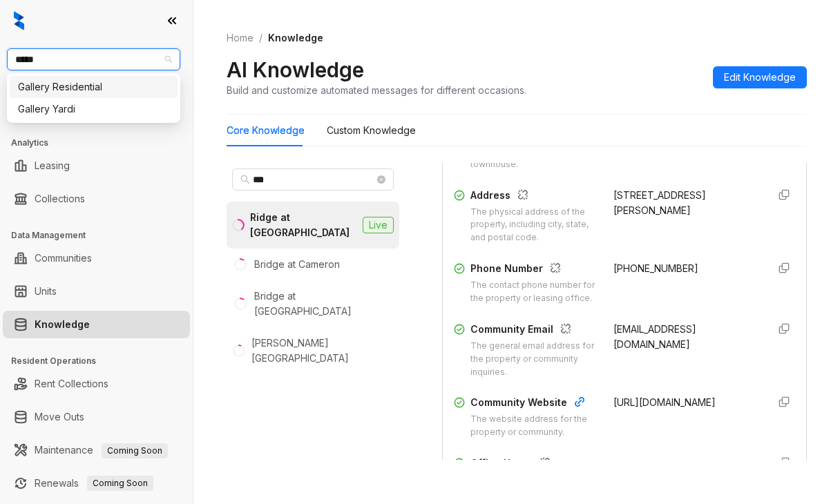 This screenshot has height=504, width=840. What do you see at coordinates (46, 291) in the screenshot?
I see `a: Units` at bounding box center [46, 291].